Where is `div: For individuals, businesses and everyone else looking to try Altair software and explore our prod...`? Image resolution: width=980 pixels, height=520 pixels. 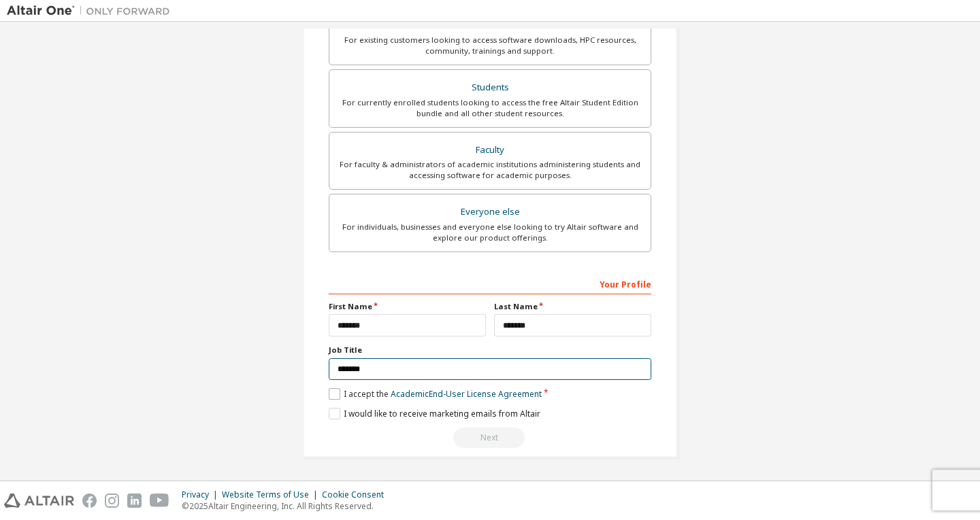
div: For individuals, businesses and everyone else looking to try Altair software and explore our prod... is located at coordinates (490, 232).